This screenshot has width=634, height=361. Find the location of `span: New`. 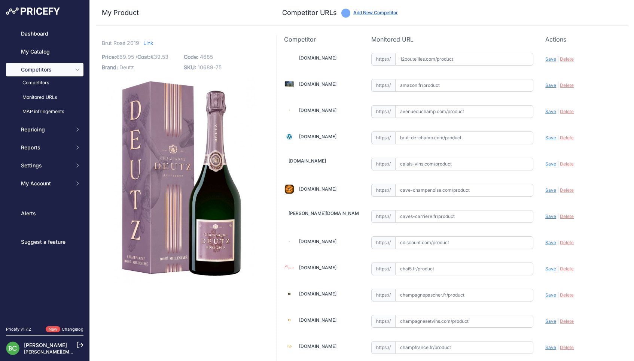

span: New is located at coordinates (53, 329).